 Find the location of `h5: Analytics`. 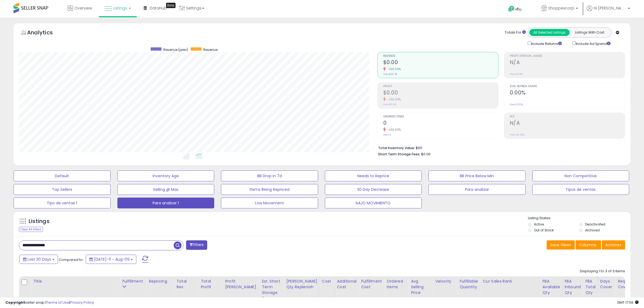

h5: Analytics is located at coordinates (45, 33).